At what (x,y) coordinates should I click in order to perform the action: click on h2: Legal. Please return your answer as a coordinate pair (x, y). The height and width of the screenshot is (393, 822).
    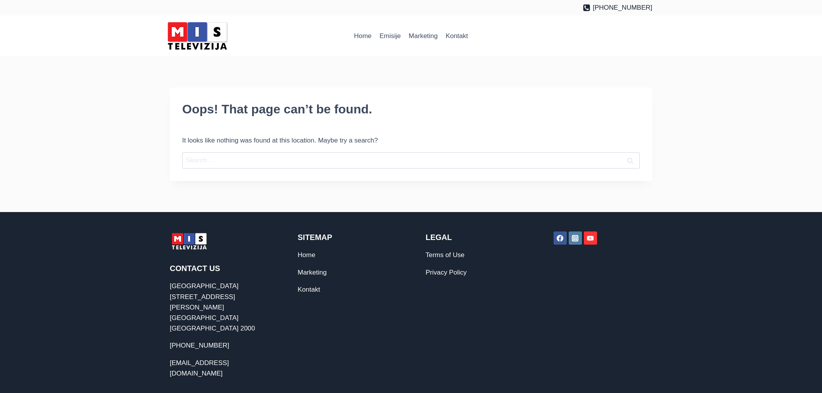
    Looking at the image, I should click on (475, 237).